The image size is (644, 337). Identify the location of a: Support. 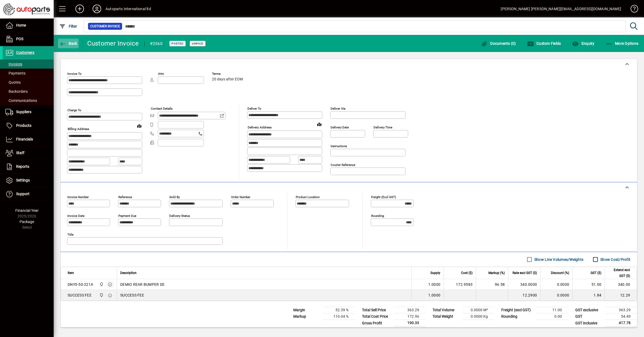
(28, 194).